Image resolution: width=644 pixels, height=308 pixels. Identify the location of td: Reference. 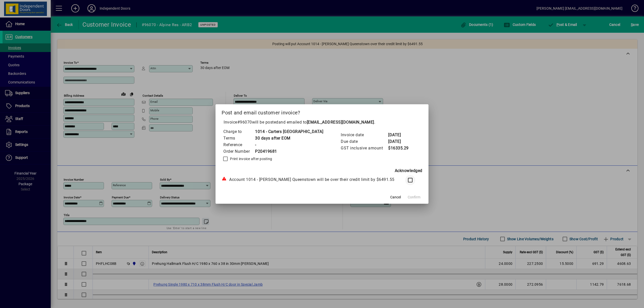
(239, 145).